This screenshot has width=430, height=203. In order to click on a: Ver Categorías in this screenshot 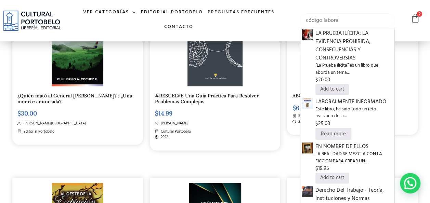, I will do `click(109, 12)`.